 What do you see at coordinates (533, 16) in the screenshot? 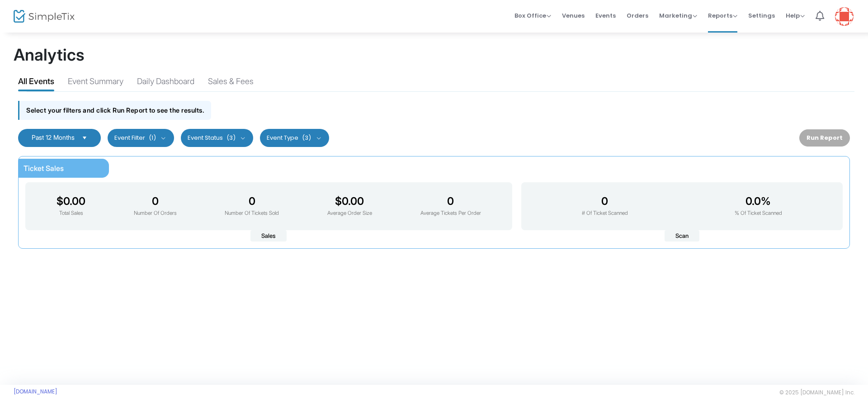
I see `span: Box Office` at bounding box center [533, 16].